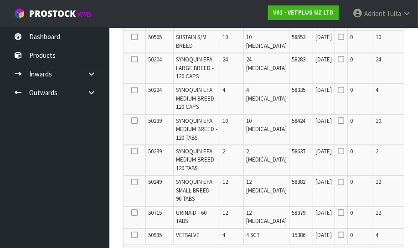  What do you see at coordinates (191, 41) in the screenshot?
I see `span: SUSTAIN S/M BREED` at bounding box center [191, 41].